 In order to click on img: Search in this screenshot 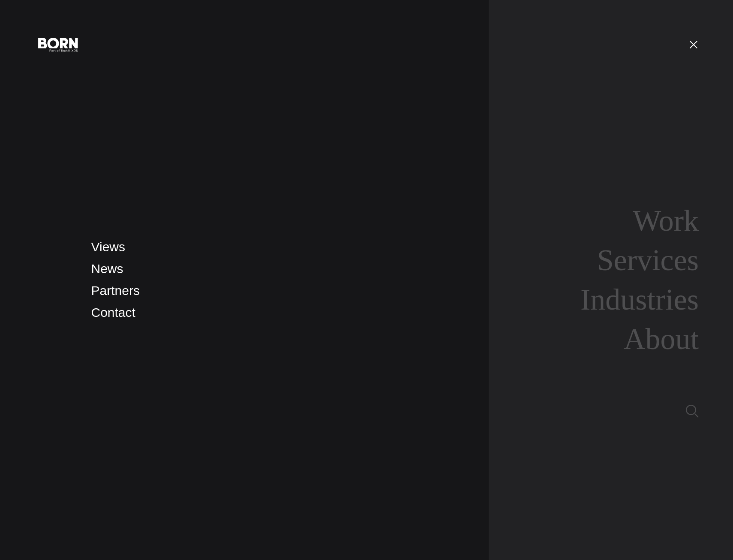, I will do `click(692, 411)`.